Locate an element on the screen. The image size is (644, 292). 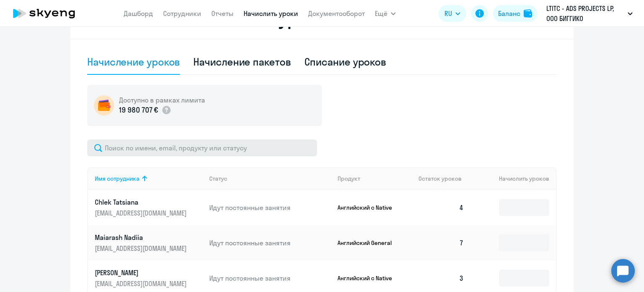
h2: Начисление и списание уроков is located at coordinates (322, 19).